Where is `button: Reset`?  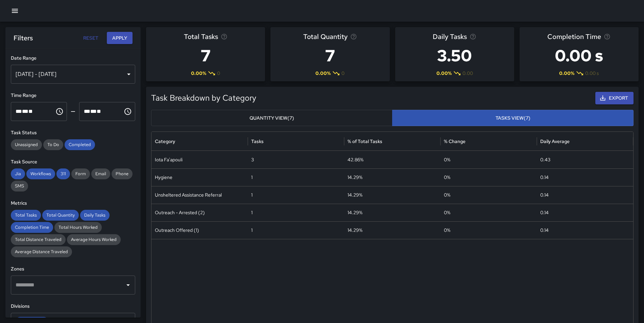 button: Reset is located at coordinates (91, 38).